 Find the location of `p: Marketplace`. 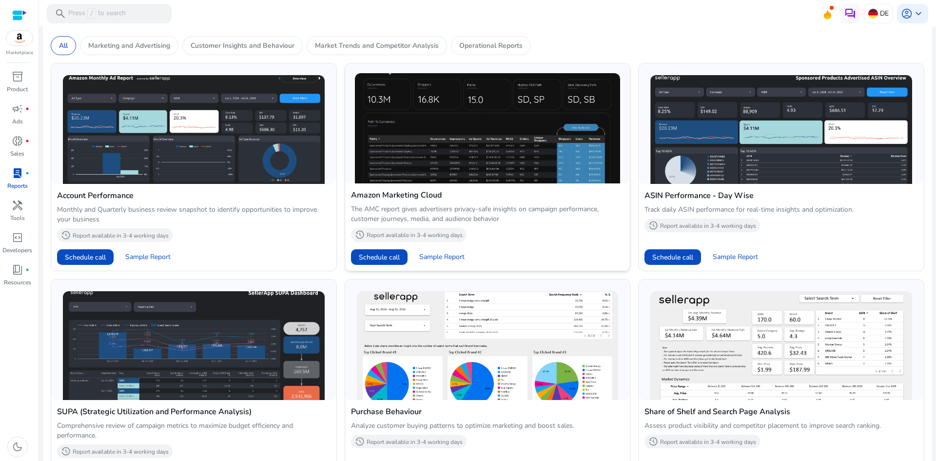

p: Marketplace is located at coordinates (19, 53).